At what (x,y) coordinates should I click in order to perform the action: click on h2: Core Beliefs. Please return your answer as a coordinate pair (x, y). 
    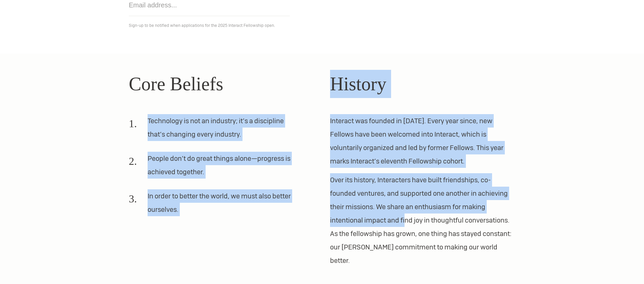
    Looking at the image, I should click on (221, 84).